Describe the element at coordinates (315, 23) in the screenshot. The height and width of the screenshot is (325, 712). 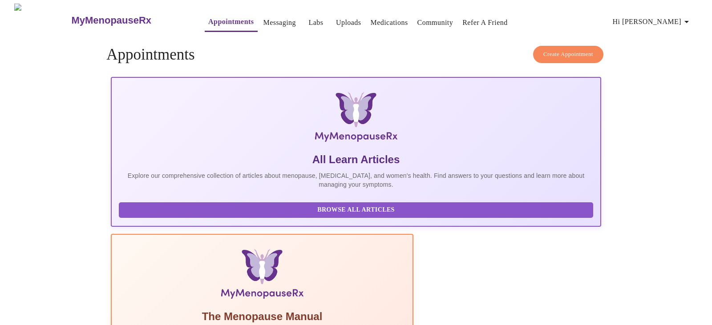
I see `a: Labs` at that location.